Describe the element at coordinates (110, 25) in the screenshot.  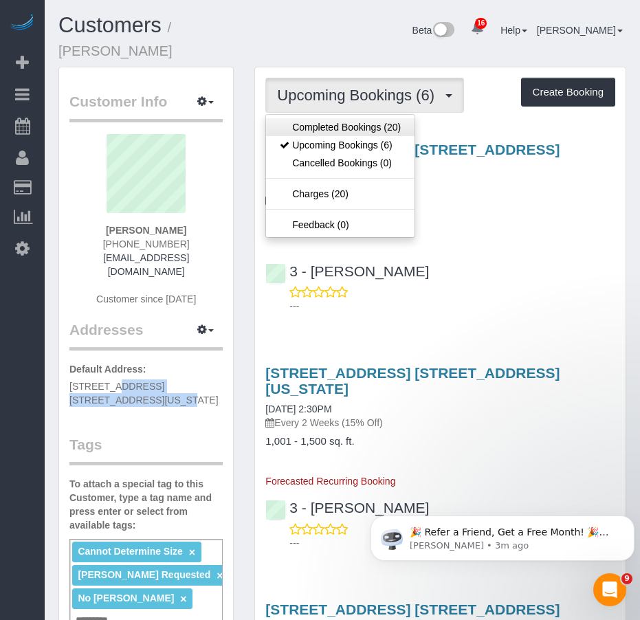
I see `a: Customers` at that location.